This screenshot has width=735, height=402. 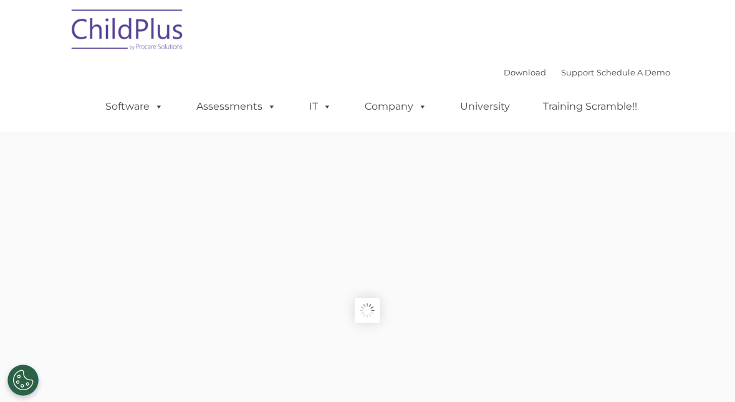 What do you see at coordinates (590, 107) in the screenshot?
I see `a: Training Scramble!!` at bounding box center [590, 107].